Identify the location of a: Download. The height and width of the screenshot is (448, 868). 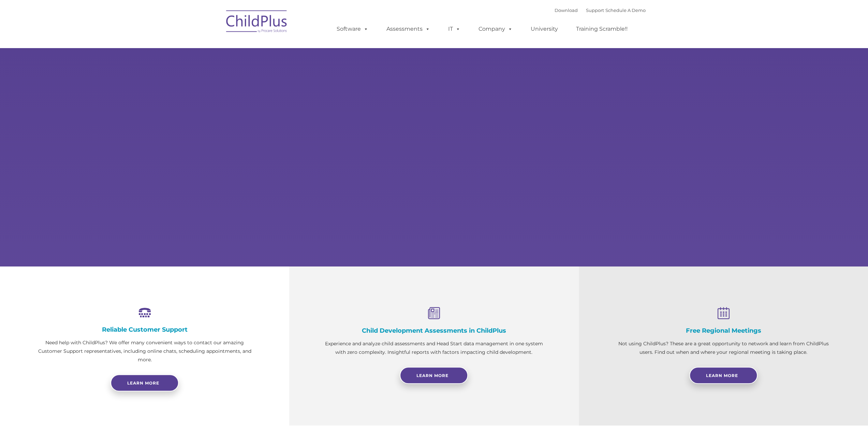
(566, 10).